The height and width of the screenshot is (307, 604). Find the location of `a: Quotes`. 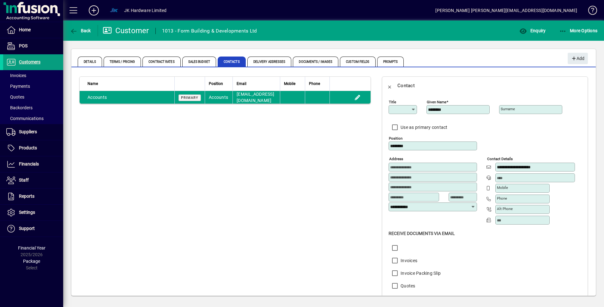

a: Quotes is located at coordinates (33, 97).